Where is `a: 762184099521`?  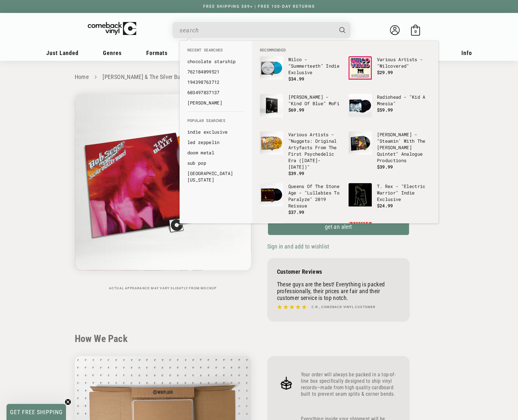 a: 762184099521 is located at coordinates (216, 72).